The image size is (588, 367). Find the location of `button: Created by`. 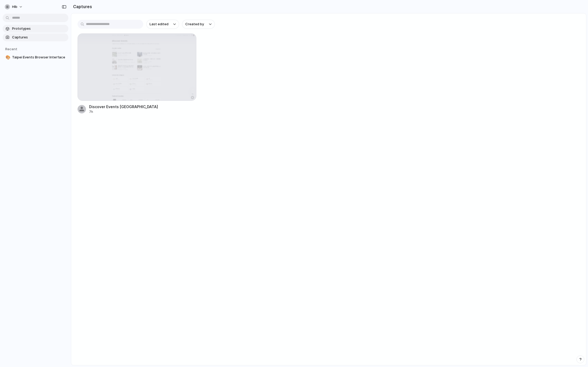

button: Created by is located at coordinates (199, 24).